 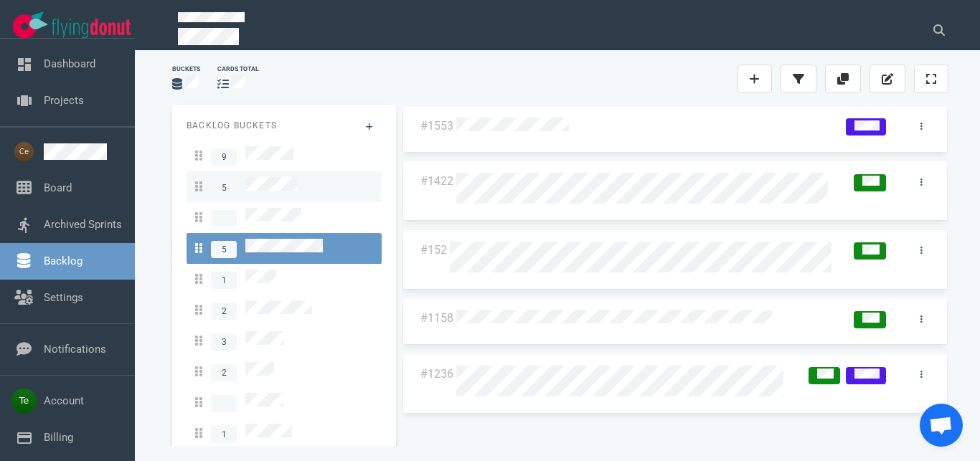 I want to click on a: #1158, so click(x=437, y=318).